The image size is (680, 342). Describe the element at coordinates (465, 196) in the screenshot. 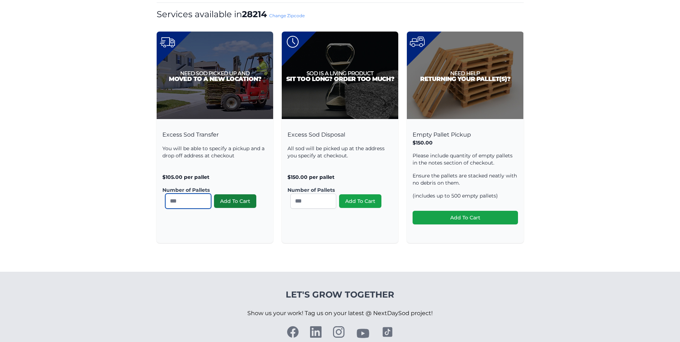

I see `p: (includes up to 500 empty pallets)` at that location.